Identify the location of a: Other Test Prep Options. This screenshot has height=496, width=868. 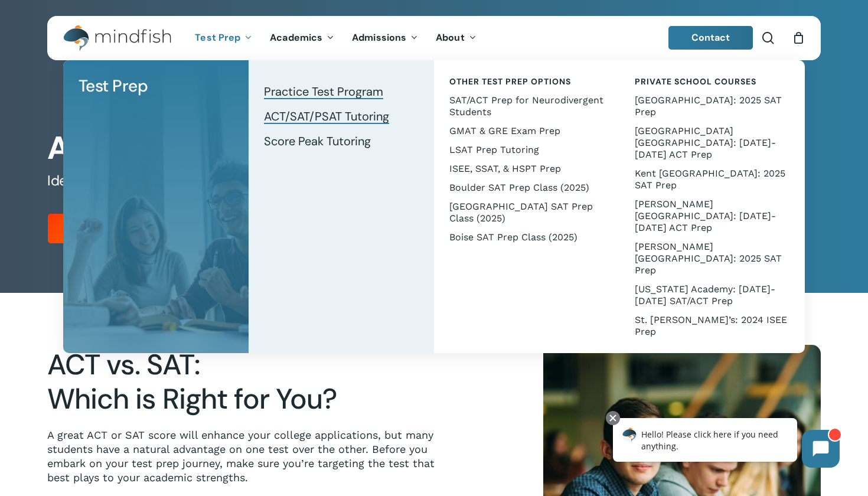
(527, 82).